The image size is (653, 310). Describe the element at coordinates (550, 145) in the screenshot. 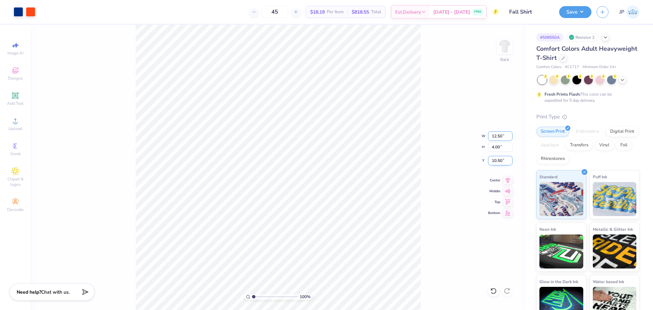

I see `div: Applique` at that location.